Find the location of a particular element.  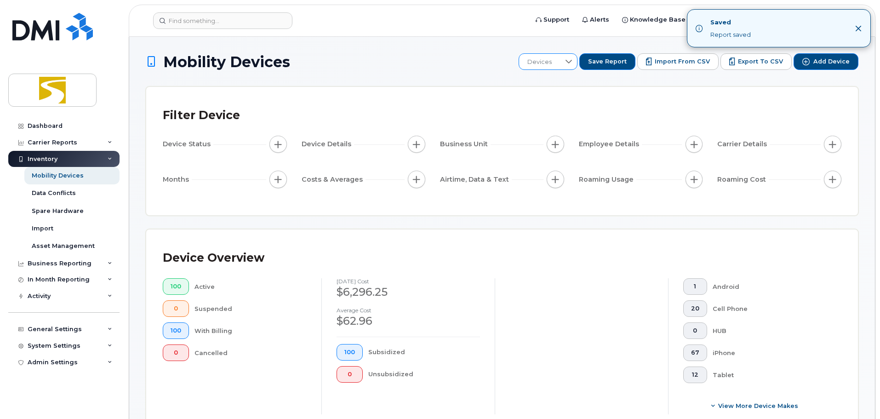

div: Filter Device is located at coordinates (201, 115).